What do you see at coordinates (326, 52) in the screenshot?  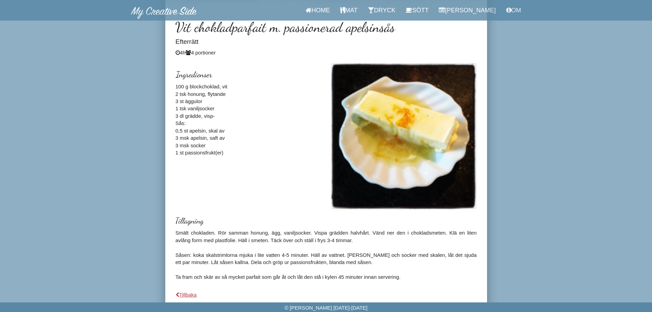 I see `div: 4h 4 portioner` at bounding box center [326, 52].